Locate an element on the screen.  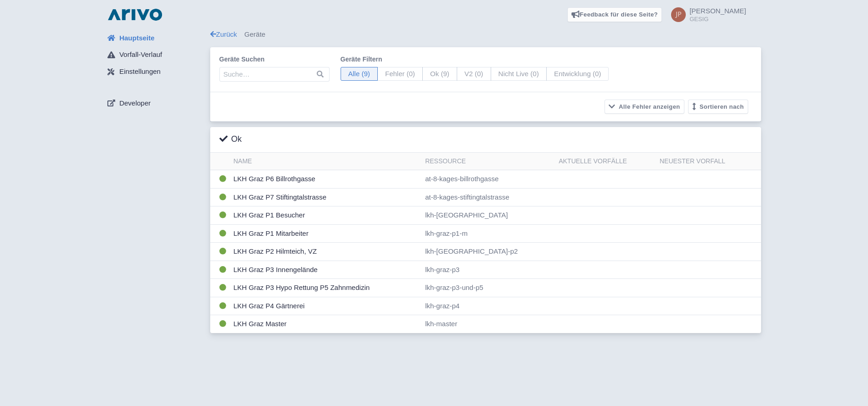
th: Ressource is located at coordinates (488, 162).